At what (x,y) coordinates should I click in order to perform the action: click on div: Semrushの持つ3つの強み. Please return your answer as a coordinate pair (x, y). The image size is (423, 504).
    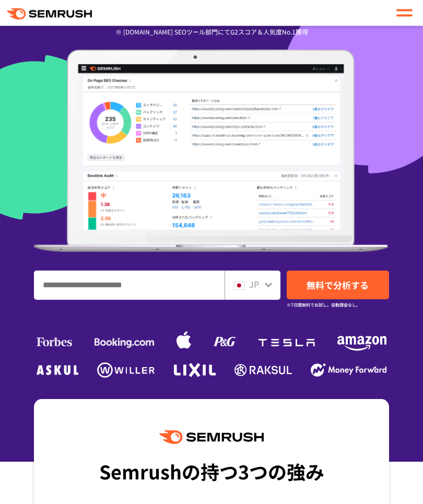
    Looking at the image, I should click on (212, 471).